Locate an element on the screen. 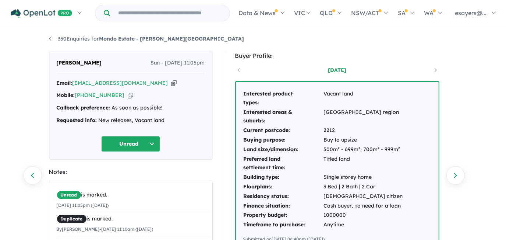  td: Current postcode: is located at coordinates (283, 130).